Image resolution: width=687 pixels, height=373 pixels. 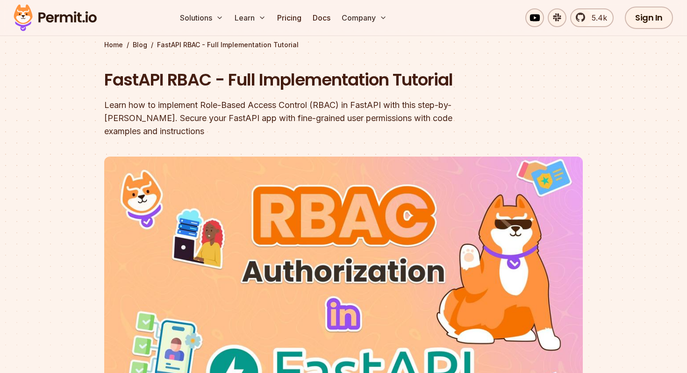 What do you see at coordinates (114, 45) in the screenshot?
I see `a: Home` at bounding box center [114, 45].